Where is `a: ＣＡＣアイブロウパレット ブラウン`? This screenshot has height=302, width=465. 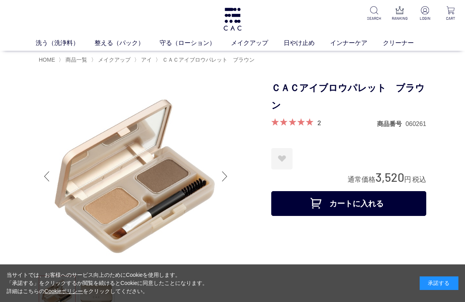
a: ＣＡＣアイブロウパレット ブラウン is located at coordinates (208, 60).